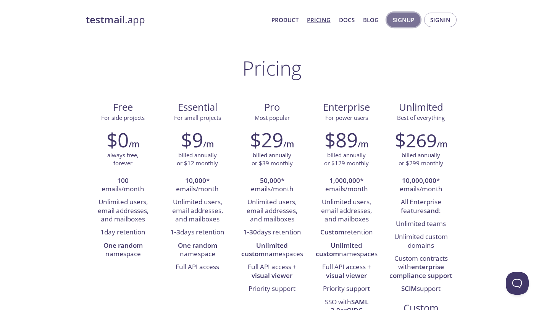 The height and width of the screenshot is (310, 544). What do you see at coordinates (420, 271) in the screenshot?
I see `strong: enterprise compliance support` at bounding box center [420, 271].